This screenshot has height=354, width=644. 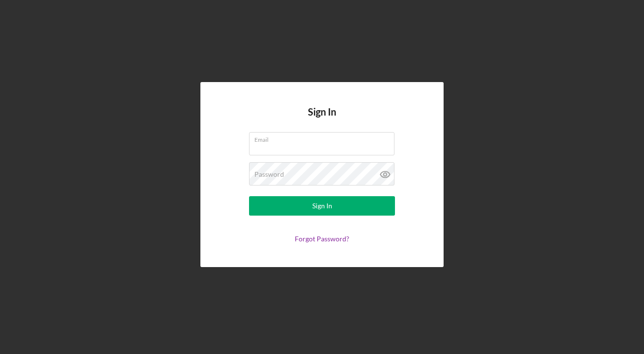 What do you see at coordinates (324, 138) in the screenshot?
I see `label: Email` at bounding box center [324, 138].